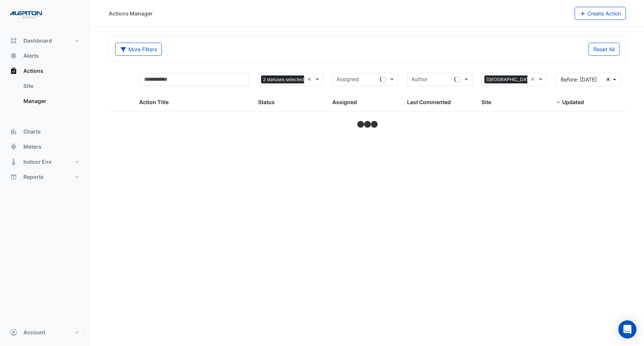 This screenshot has width=644, height=346. What do you see at coordinates (34, 177) in the screenshot?
I see `span: Reports` at bounding box center [34, 177].